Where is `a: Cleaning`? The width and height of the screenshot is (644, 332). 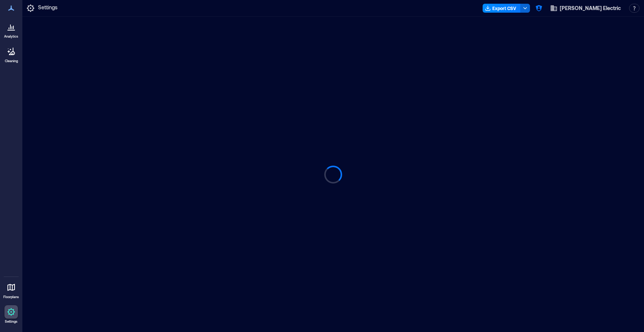
a: Cleaning is located at coordinates (11, 54).